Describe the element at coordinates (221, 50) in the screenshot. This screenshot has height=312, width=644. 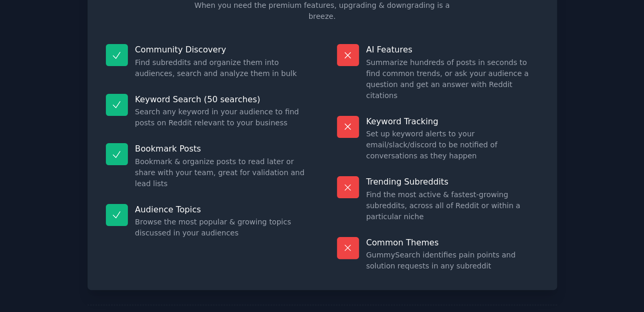
I see `p: Community Discovery` at that location.